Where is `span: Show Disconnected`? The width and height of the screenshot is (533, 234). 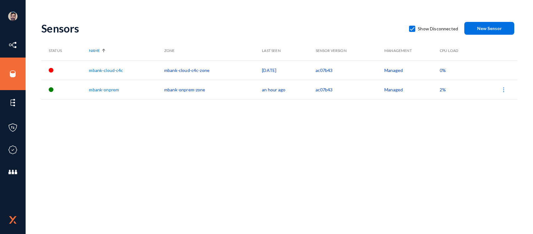 span: Show Disconnected is located at coordinates (438, 29).